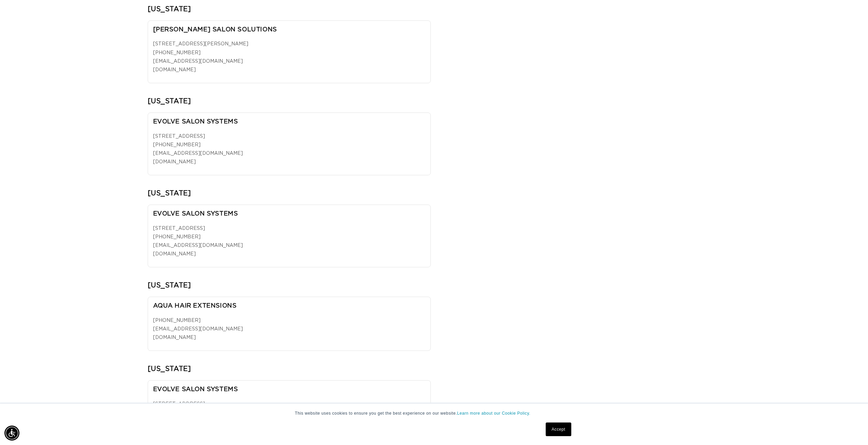 This screenshot has width=868, height=445. Describe the element at coordinates (559, 430) in the screenshot. I see `a: Accept` at that location.